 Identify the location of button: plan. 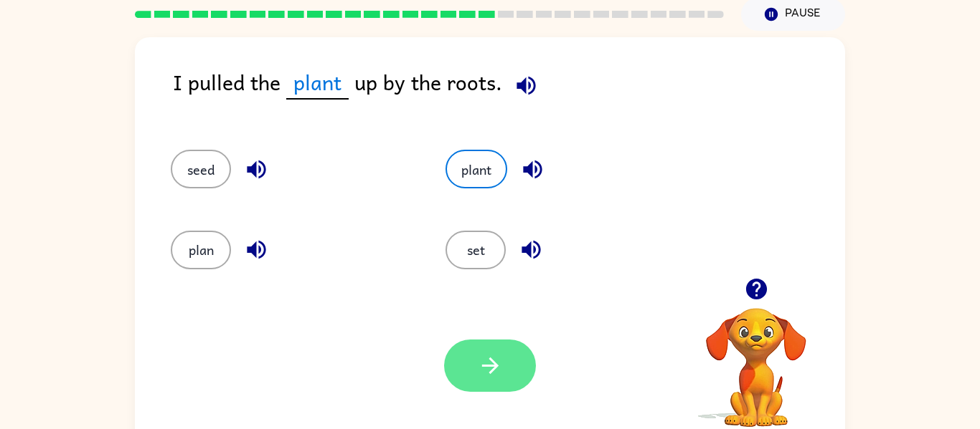
(201, 250).